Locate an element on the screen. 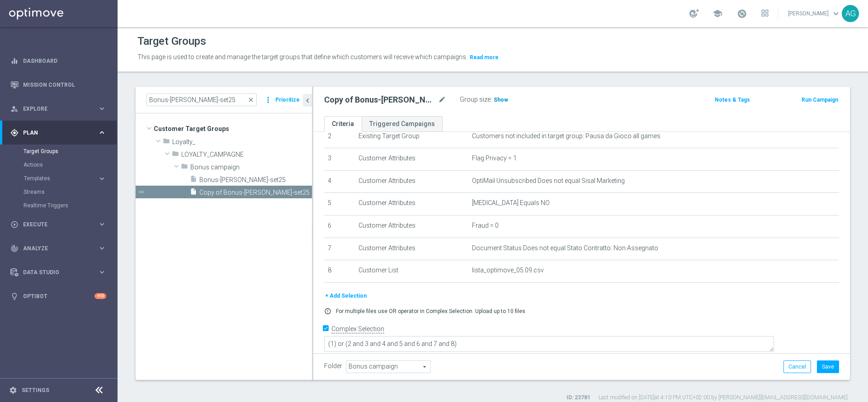 The width and height of the screenshot is (868, 402). div: Target Groups is located at coordinates (70, 151).